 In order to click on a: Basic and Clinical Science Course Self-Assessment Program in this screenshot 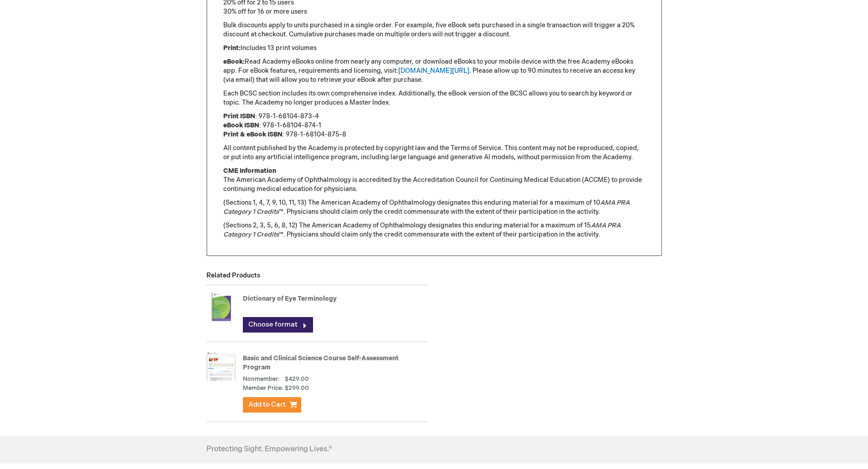, I will do `click(321, 363)`.